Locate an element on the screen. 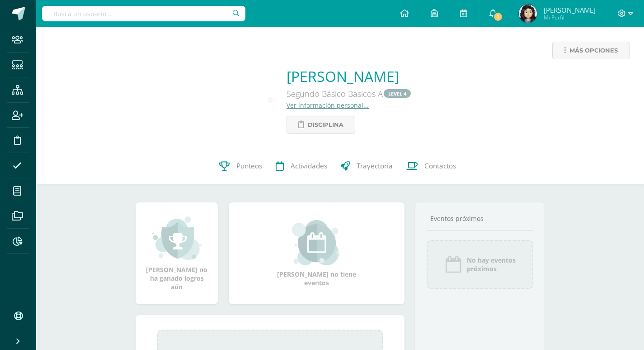  div: Segundo Básico Basicos A is located at coordinates (349, 93).